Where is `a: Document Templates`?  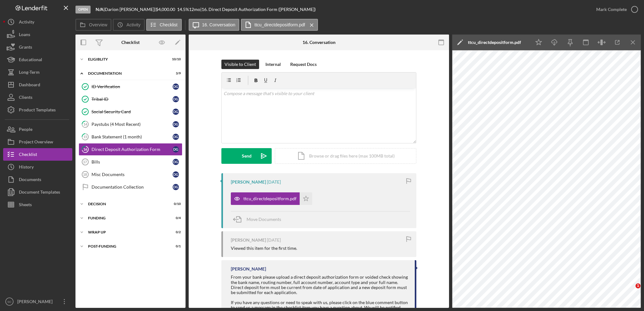 a: Document Templates is located at coordinates (37, 192).